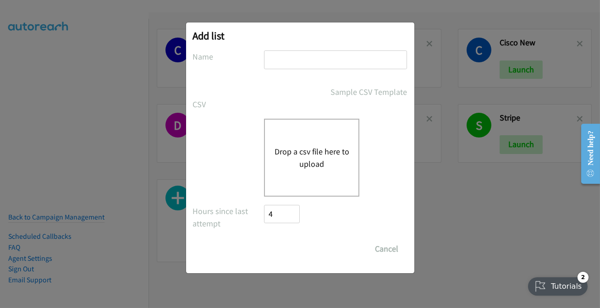  What do you see at coordinates (17, 31) in the screenshot?
I see `div: Need help?` at bounding box center [17, 31].